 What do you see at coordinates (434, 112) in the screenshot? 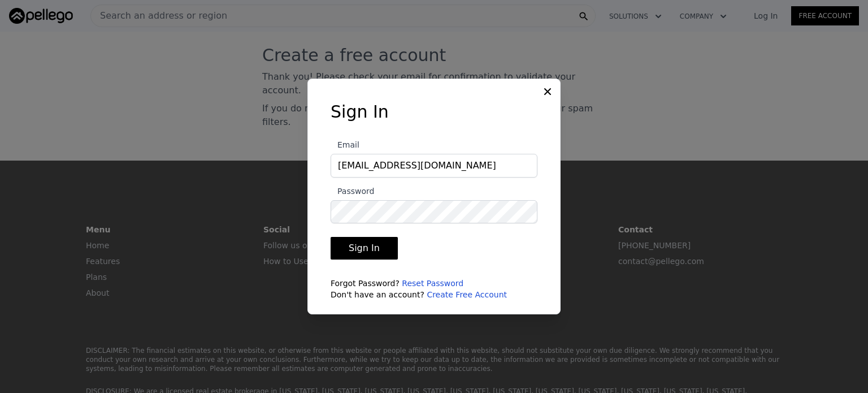
I see `h3: Sign In` at bounding box center [434, 112].